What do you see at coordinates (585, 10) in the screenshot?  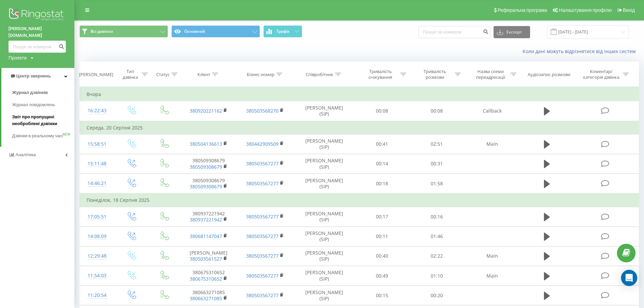 I see `span: Налаштування профілю` at bounding box center [585, 10].